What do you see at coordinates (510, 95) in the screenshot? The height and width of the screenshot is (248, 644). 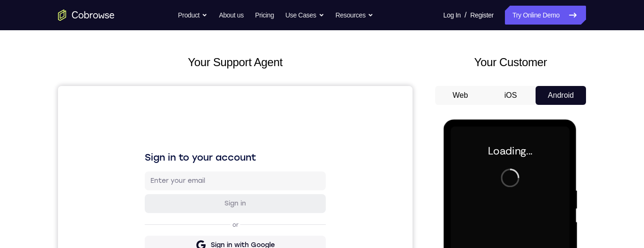 I see `button: iOS` at bounding box center [510, 95].